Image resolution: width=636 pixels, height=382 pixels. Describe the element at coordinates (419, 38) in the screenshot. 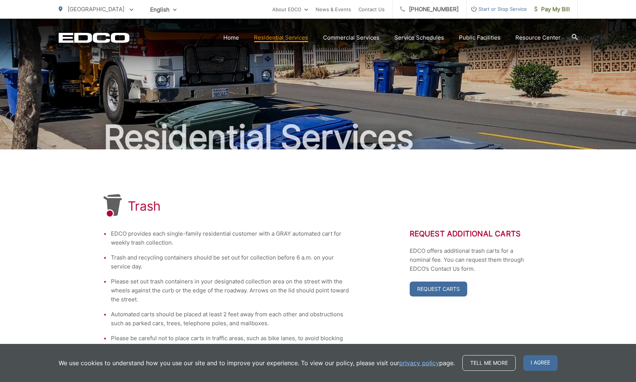

I see `a: Service Schedules` at that location.